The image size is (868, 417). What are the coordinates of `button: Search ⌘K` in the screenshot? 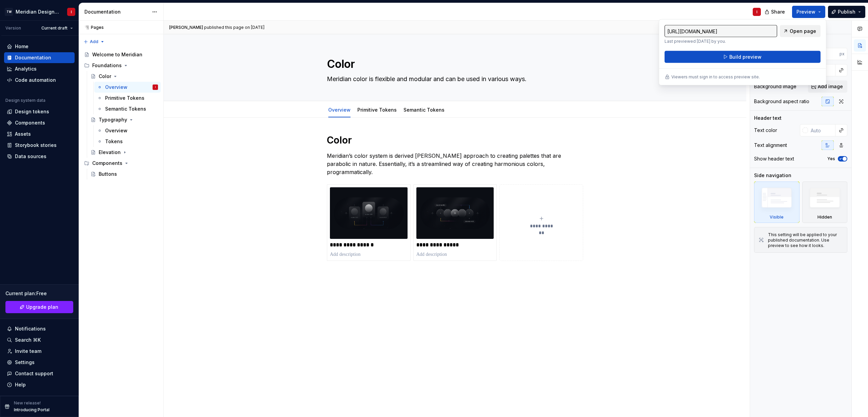 It's located at (39, 340).